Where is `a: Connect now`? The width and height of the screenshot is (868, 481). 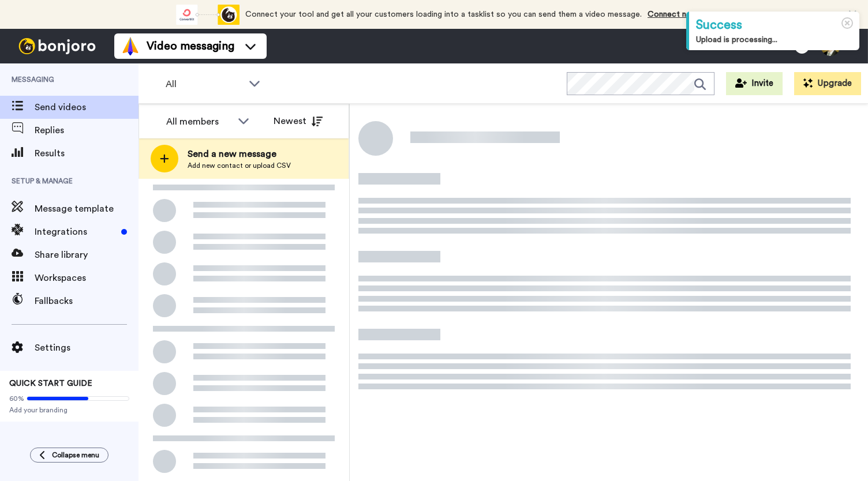 a: Connect now is located at coordinates (672, 14).